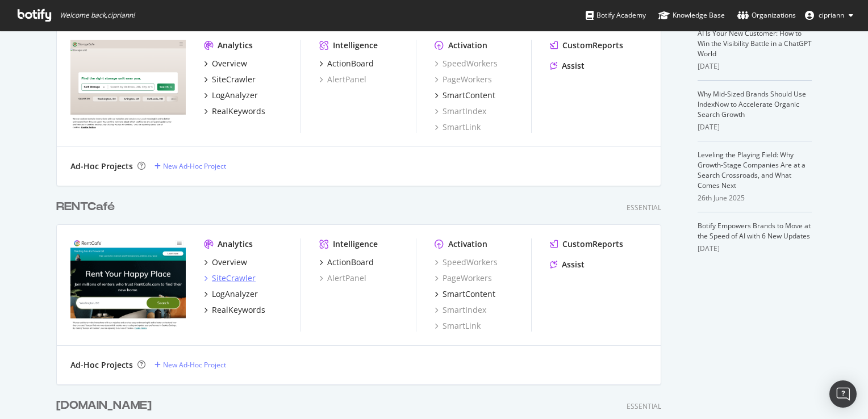 The width and height of the screenshot is (868, 419). I want to click on a: AI Is Your New Customer: How to Win the Visibility Battle in a ChatGPT World, so click(755, 43).